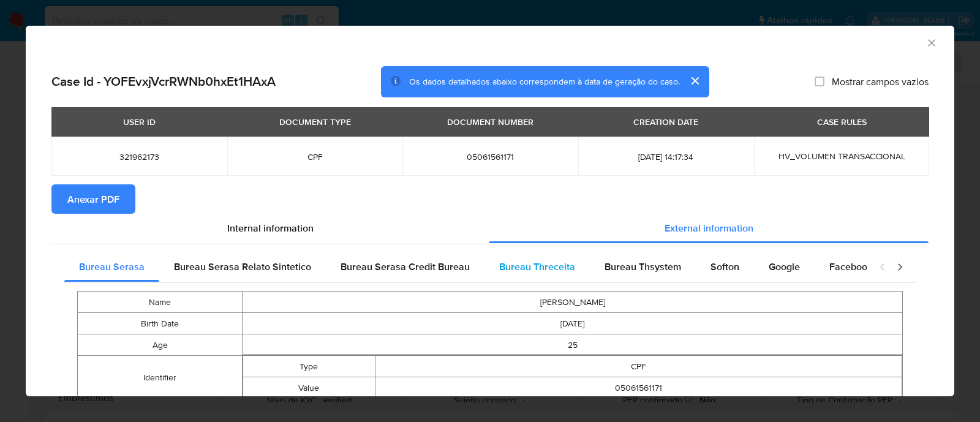  I want to click on span: Anexar PDF, so click(93, 199).